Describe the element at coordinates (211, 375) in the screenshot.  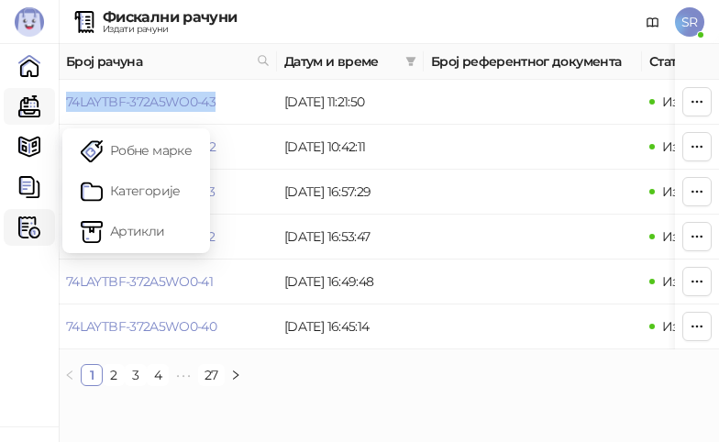
I see `a: 27` at that location.